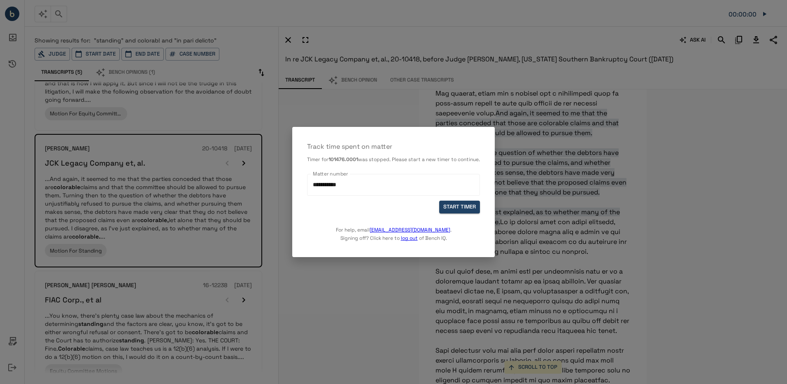  What do you see at coordinates (409, 238) in the screenshot?
I see `a: log out` at bounding box center [409, 238].